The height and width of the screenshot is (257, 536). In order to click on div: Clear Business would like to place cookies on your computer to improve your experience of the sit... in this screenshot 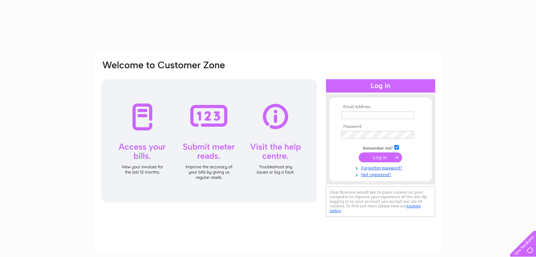, I will do `click(381, 202)`.